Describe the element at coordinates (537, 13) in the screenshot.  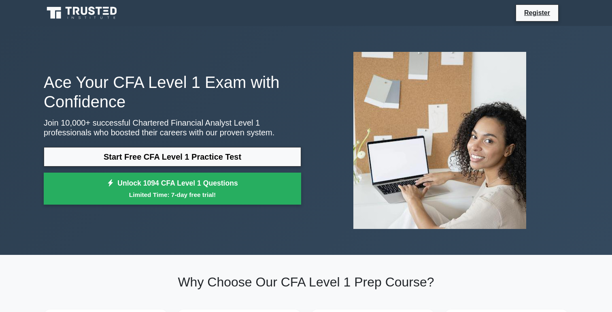
I see `a: Register` at that location.